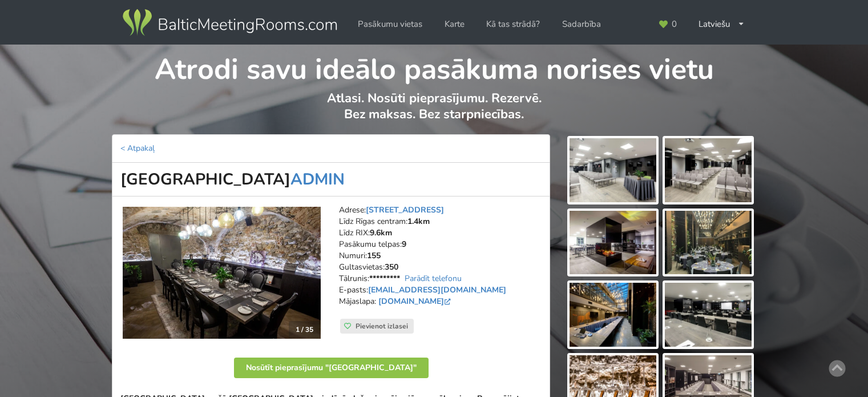  What do you see at coordinates (138, 148) in the screenshot?
I see `a: < Atpakaļ` at bounding box center [138, 148].